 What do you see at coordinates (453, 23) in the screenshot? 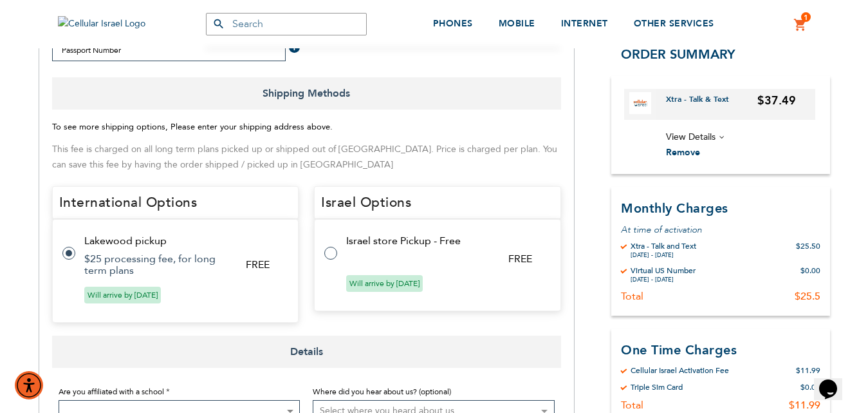
I see `span: PHONES` at bounding box center [453, 23].